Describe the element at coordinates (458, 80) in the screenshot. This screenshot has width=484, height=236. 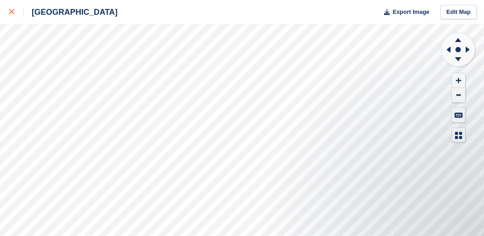
I see `button: Zoom In` at that location.